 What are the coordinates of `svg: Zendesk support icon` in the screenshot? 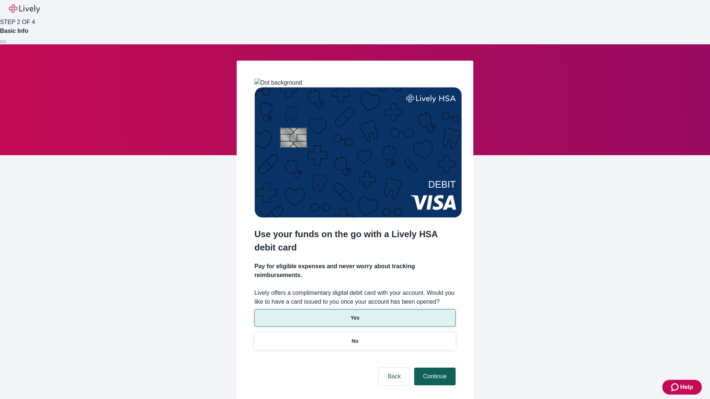 It's located at (675, 387).